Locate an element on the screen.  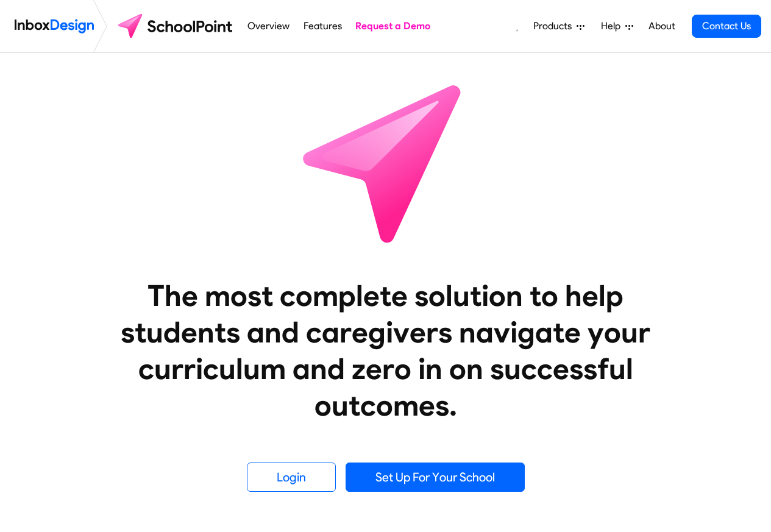
span: Help is located at coordinates (613, 27).